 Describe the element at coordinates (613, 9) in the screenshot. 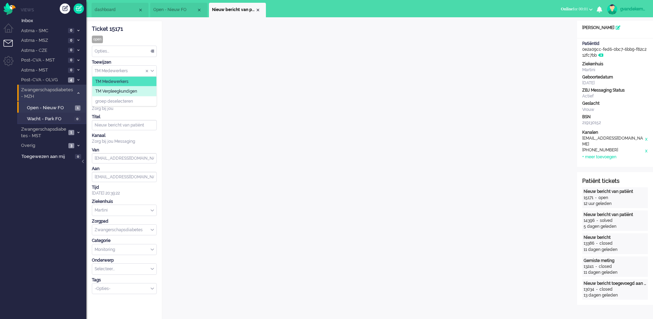

I see `img: avatar` at that location.